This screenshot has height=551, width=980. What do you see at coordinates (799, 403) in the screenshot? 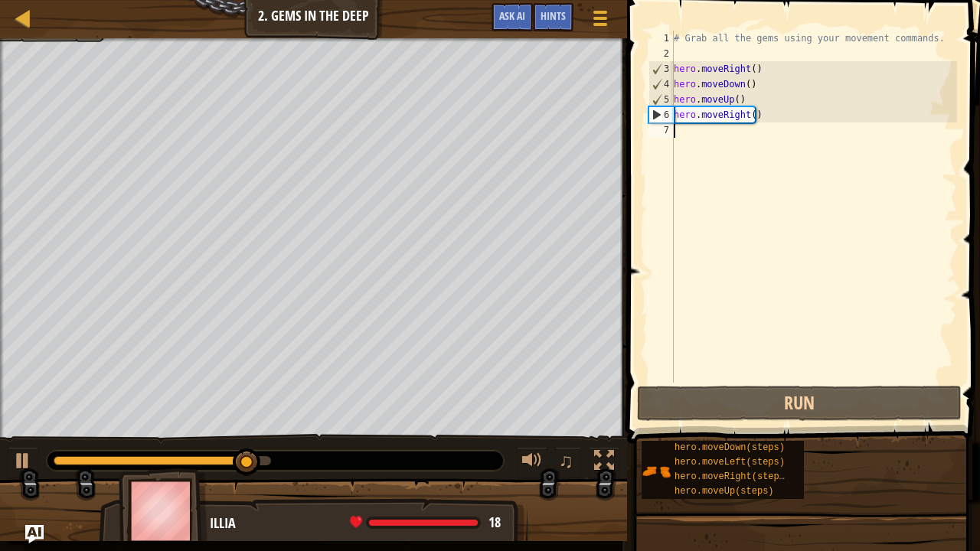
I see `button: Run` at bounding box center [799, 403].